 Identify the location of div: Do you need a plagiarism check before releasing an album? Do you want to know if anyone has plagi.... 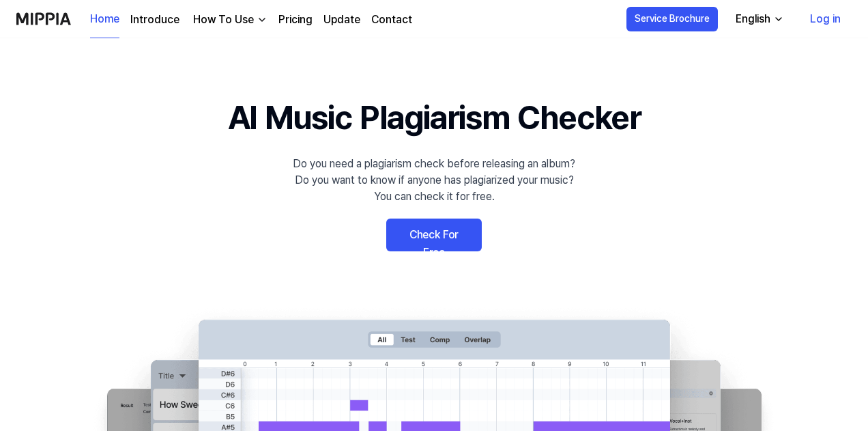
(434, 180).